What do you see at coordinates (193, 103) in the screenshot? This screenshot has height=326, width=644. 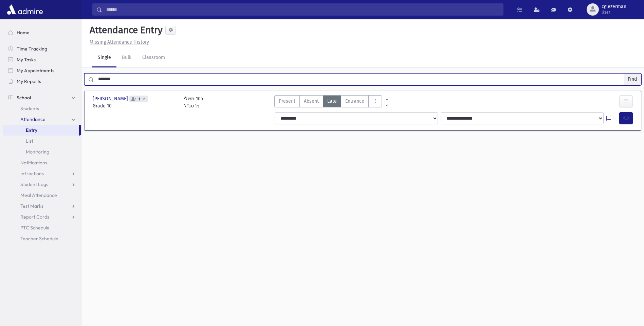 I see `div: ב10 משלי מ' סג''ל` at bounding box center [193, 103].